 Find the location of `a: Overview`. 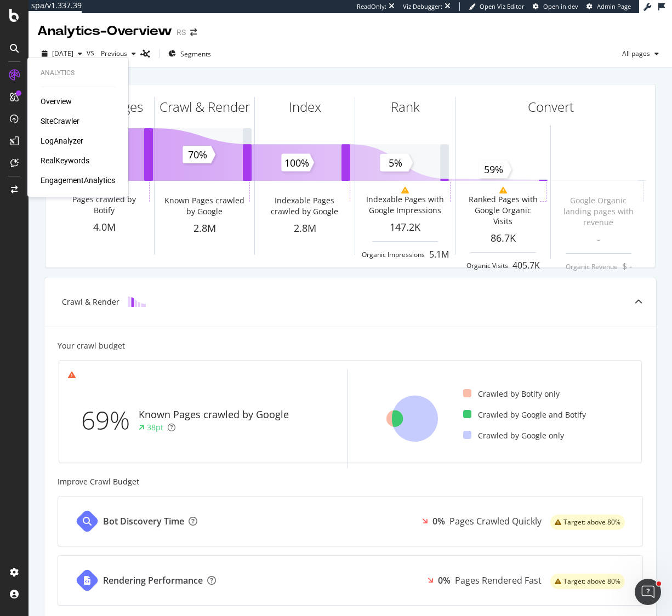

a: Overview is located at coordinates (56, 101).